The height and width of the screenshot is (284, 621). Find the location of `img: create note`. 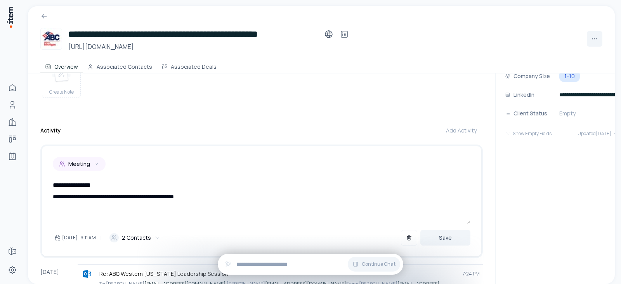

img: create note is located at coordinates (61, 74).